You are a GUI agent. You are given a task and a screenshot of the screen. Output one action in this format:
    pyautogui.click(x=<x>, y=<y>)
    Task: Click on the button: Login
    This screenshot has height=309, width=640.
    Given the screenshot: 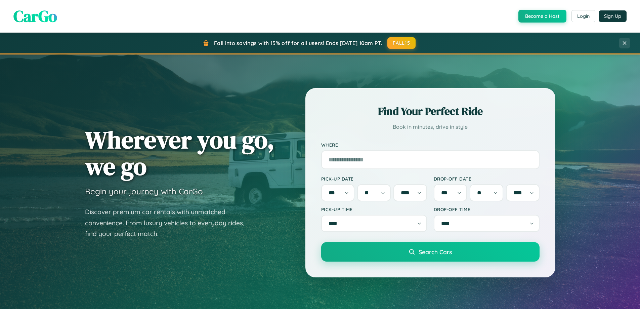 What is the action you would take?
    pyautogui.click(x=583, y=16)
    